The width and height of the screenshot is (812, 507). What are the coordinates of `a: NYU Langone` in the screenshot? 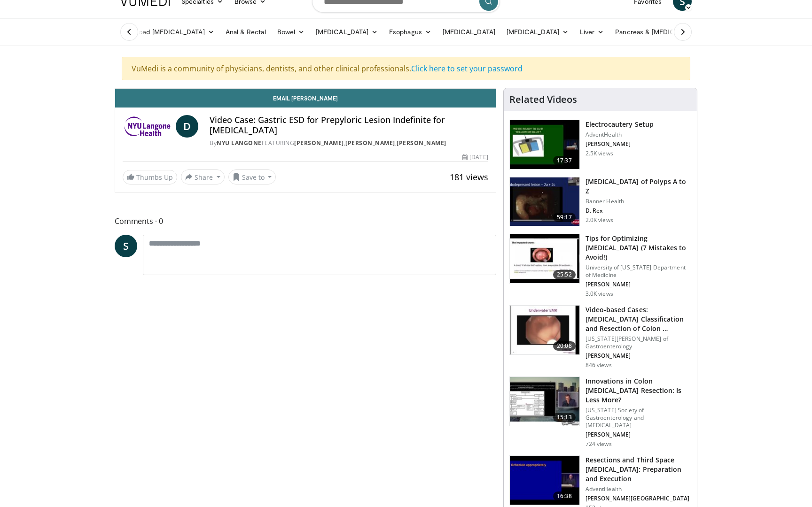 It's located at (239, 143).